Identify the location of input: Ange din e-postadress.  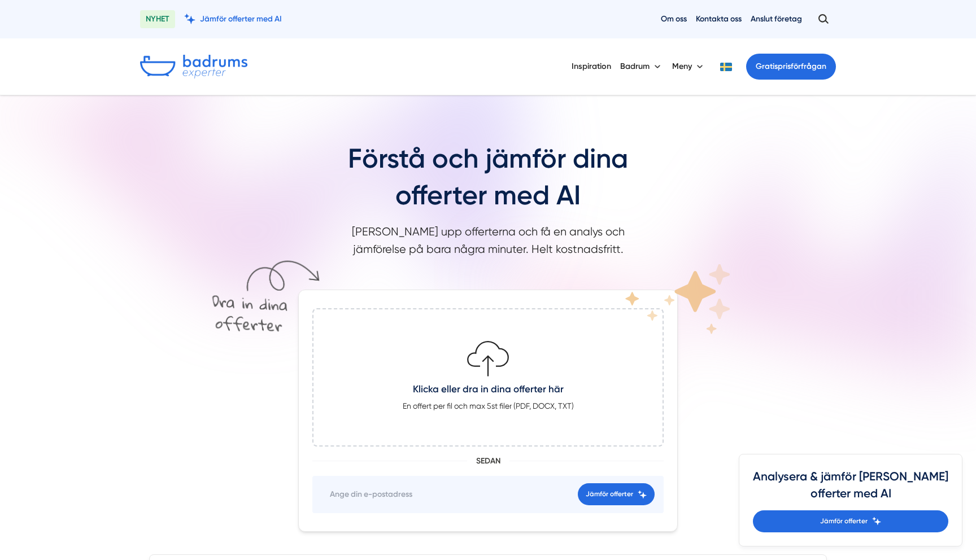
(446, 495).